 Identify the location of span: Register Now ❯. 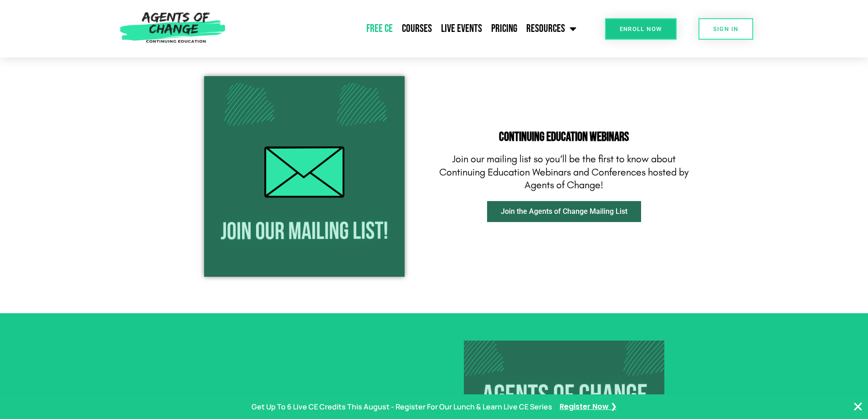
(588, 407).